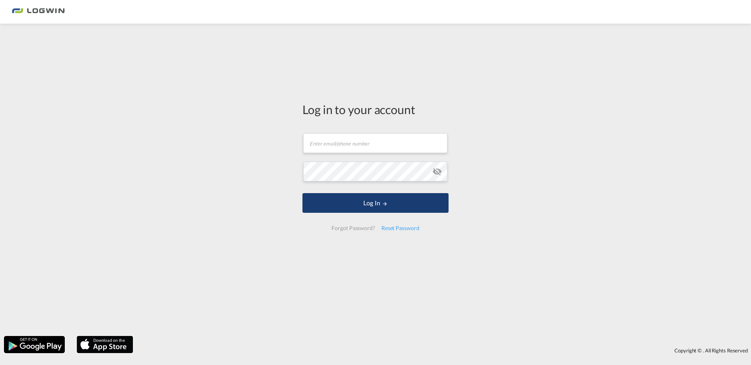 This screenshot has height=365, width=751. What do you see at coordinates (437, 171) in the screenshot?
I see `md-icon: icon-eye-off` at bounding box center [437, 171].